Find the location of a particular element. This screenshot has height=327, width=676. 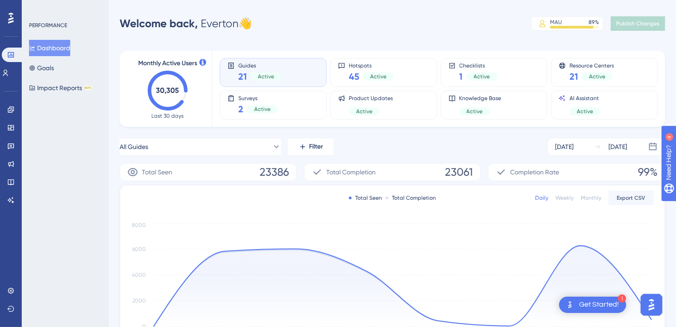

tspan: 8000 is located at coordinates (139, 225).